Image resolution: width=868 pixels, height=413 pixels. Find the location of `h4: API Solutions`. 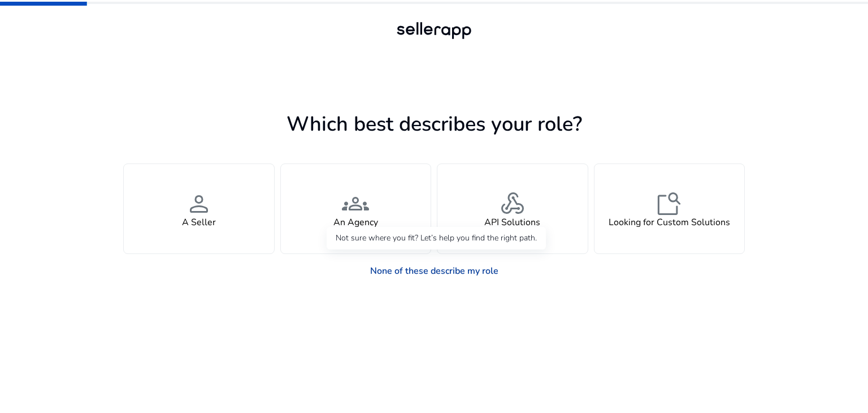

h4: API Solutions is located at coordinates (512, 222).